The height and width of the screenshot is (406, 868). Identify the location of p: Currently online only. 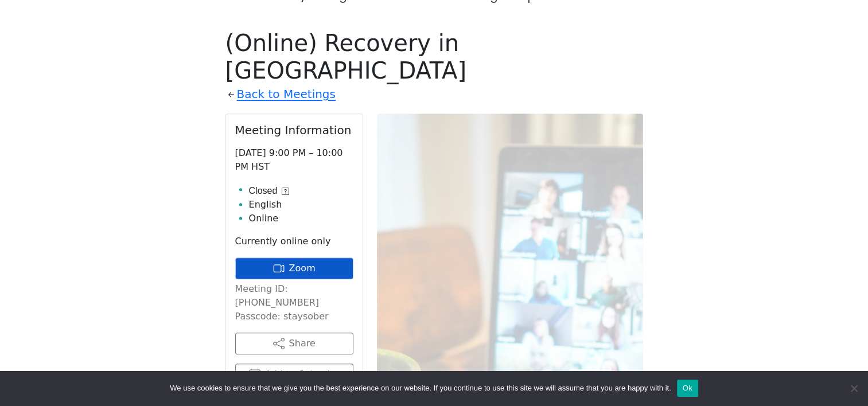
(295, 242).